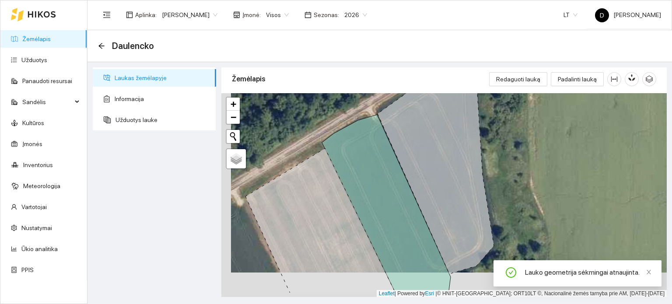 Image resolution: width=672 pixels, height=304 pixels. Describe the element at coordinates (518, 79) in the screenshot. I see `span: Redaguoti lauką` at that location.